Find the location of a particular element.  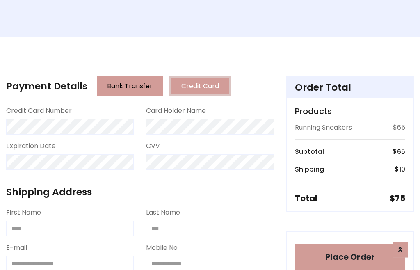

label: First Name is located at coordinates (23, 212).